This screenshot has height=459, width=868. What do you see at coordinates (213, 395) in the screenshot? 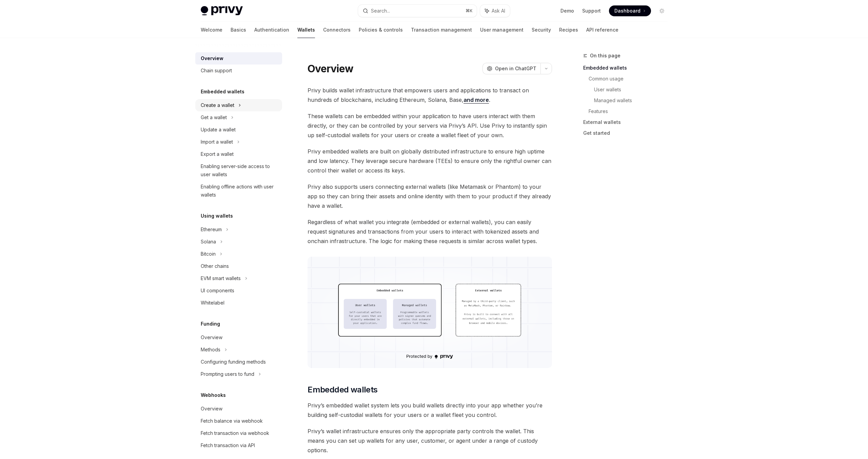
I see `h5: Webhooks` at bounding box center [213, 395].